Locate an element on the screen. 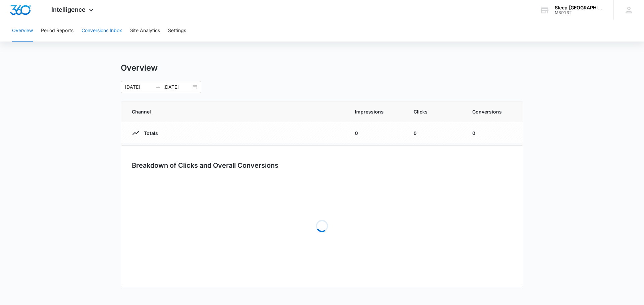  input: Start date is located at coordinates (138, 87).